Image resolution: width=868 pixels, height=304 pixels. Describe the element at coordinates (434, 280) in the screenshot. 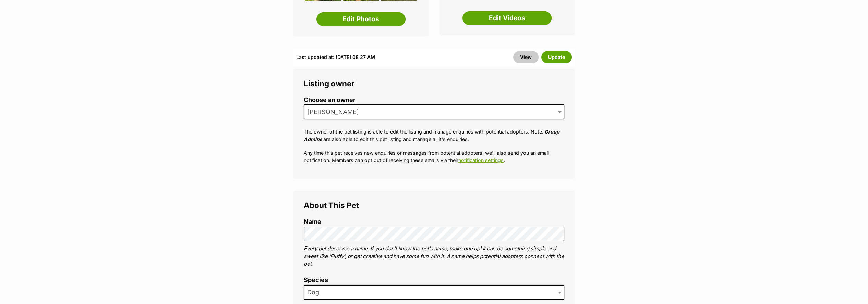

I see `label: Species` at that location.